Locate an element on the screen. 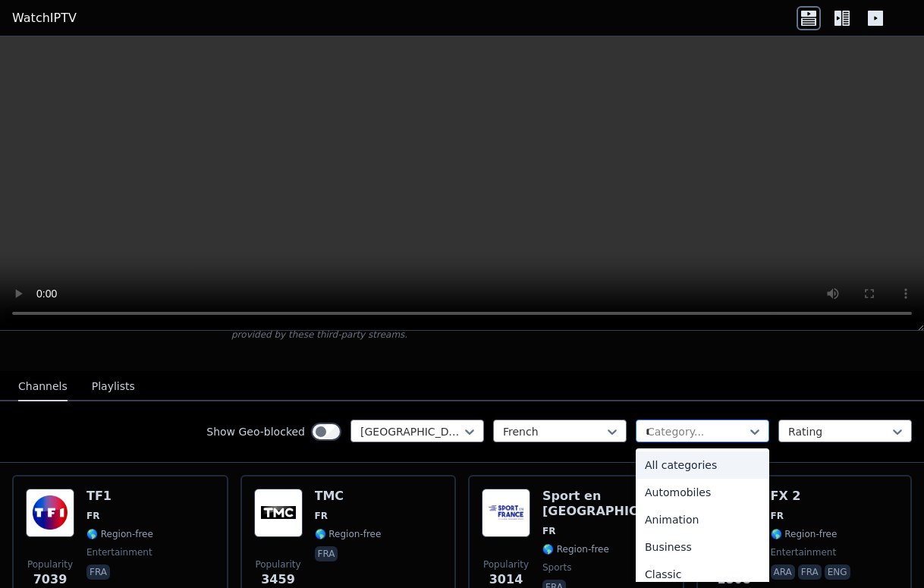 This screenshot has height=588, width=924. img: TMC is located at coordinates (278, 513).